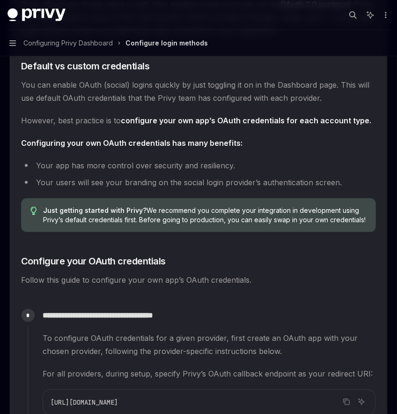  Describe the element at coordinates (167, 43) in the screenshot. I see `div: Configure login methods` at that location.